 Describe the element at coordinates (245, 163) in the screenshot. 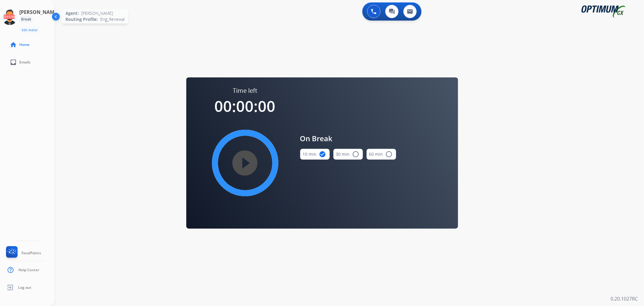

I see `mat-icon: play_circle_filled` at that location.